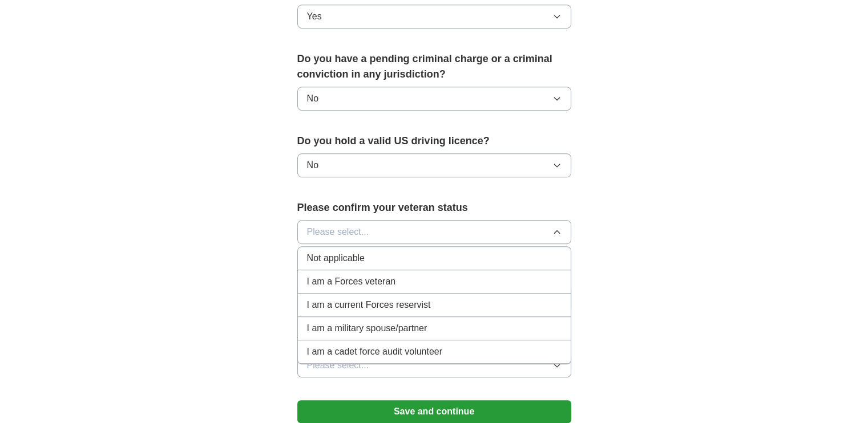  I want to click on span: I am a cadet force audit volunteer, so click(374, 352).